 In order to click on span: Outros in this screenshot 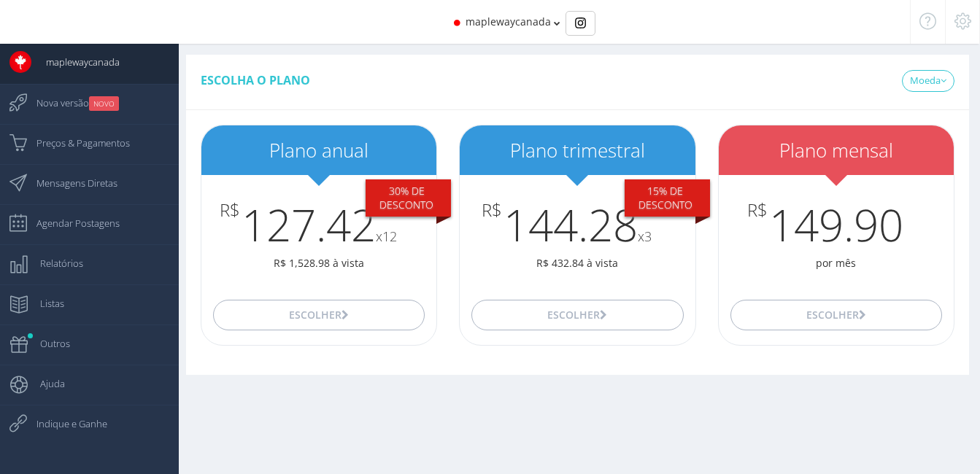, I will do `click(47, 344)`.